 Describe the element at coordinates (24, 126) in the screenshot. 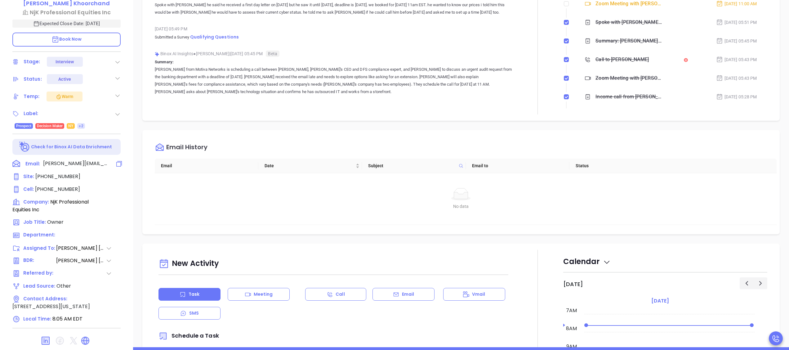

I see `span: Prospect` at that location.